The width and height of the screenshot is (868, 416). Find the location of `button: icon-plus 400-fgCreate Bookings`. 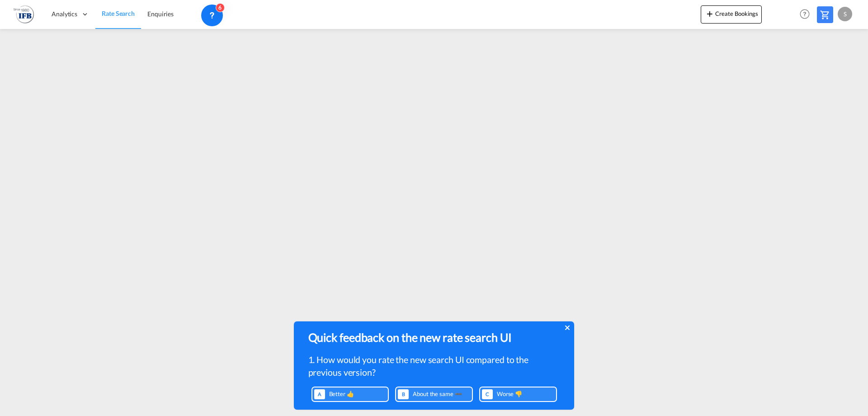

button: icon-plus 400-fgCreate Bookings is located at coordinates (731, 14).